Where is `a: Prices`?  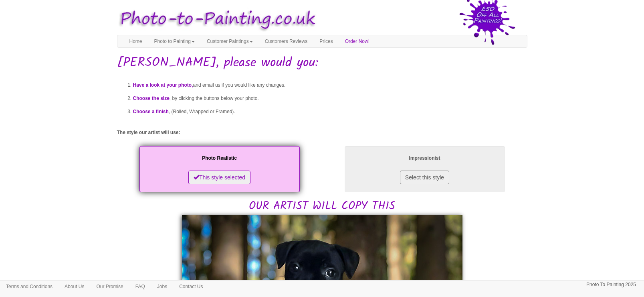 a: Prices is located at coordinates (326, 41).